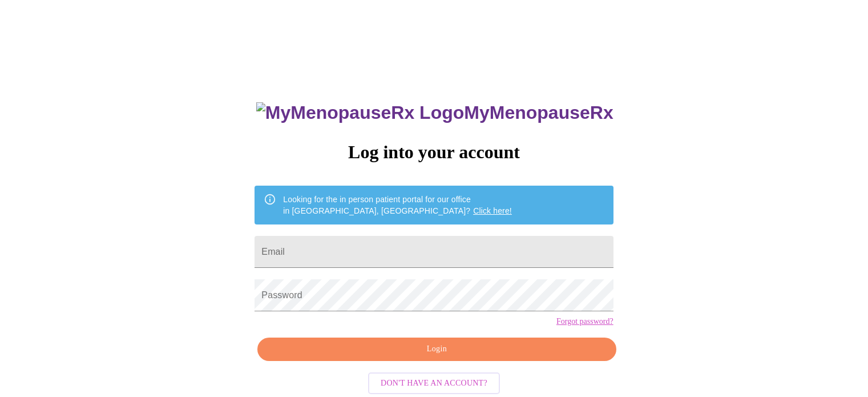  What do you see at coordinates (360, 112) in the screenshot?
I see `img: MyMenopauseRx Logo` at bounding box center [360, 112].